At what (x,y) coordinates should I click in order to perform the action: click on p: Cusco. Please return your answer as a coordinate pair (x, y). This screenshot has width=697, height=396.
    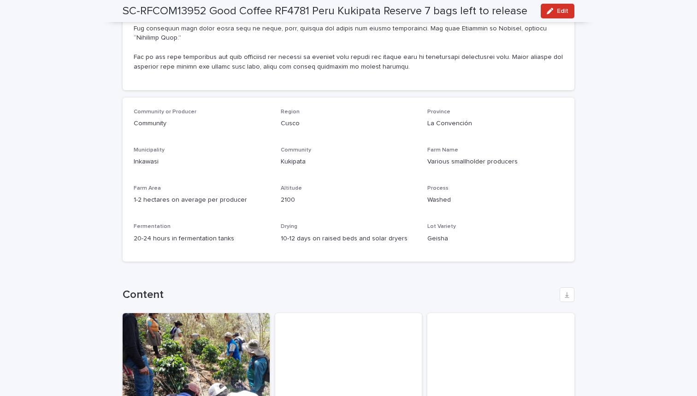
    Looking at the image, I should click on (348, 123).